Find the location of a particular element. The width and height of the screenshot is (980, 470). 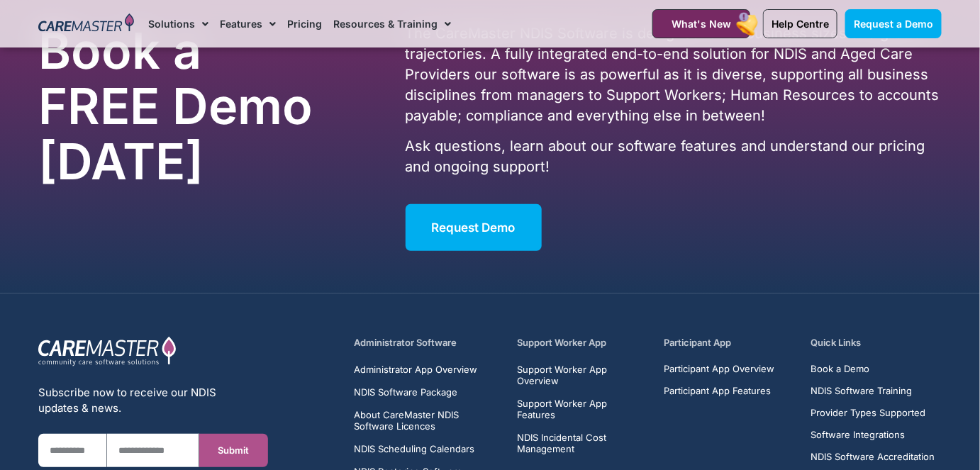

span: Provider Types Supported is located at coordinates (868, 413).